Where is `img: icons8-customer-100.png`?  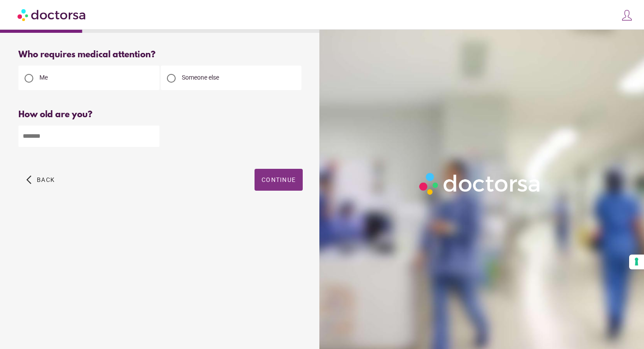
img: icons8-customer-100.png is located at coordinates (627, 15).